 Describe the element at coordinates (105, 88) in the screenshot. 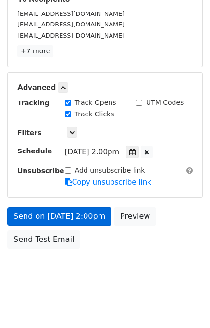

I see `h5: Advanced` at that location.